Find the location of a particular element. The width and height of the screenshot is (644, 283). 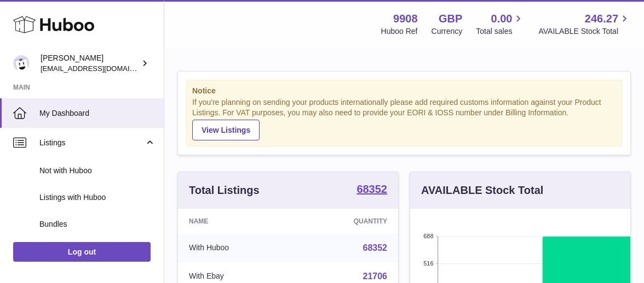

a: 246.27 AVAILABLE Stock Total is located at coordinates (584, 24).